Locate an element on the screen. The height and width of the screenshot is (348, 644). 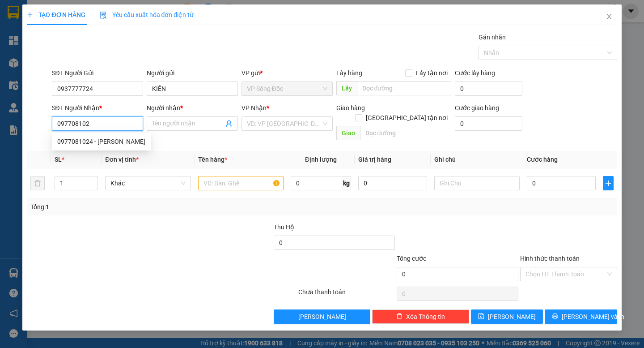
div: Tên (giá trị hàng) is located at coordinates (111, 19).